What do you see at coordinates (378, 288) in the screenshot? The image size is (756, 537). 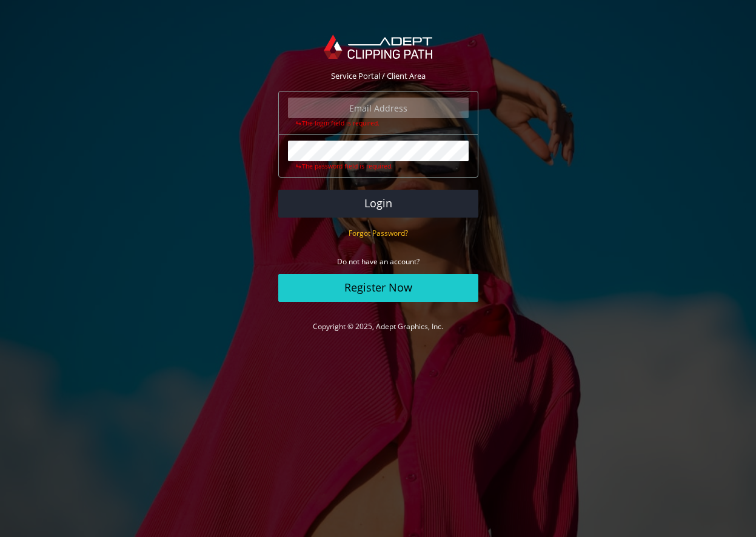 I see `a: Register Now` at bounding box center [378, 288].